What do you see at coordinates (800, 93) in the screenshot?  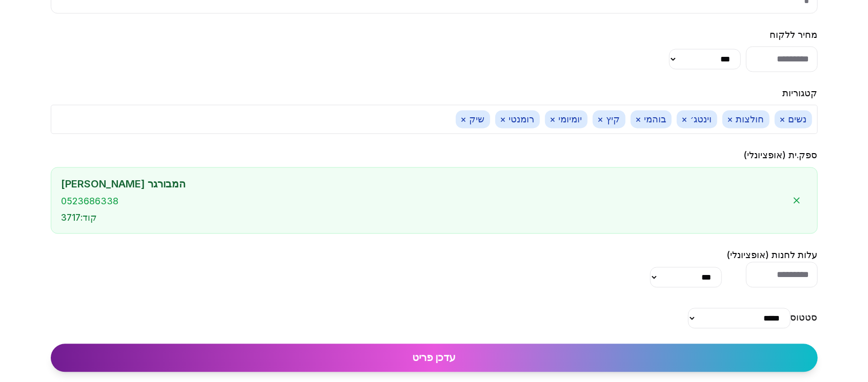 I see `label: קטגוריות` at bounding box center [800, 93].